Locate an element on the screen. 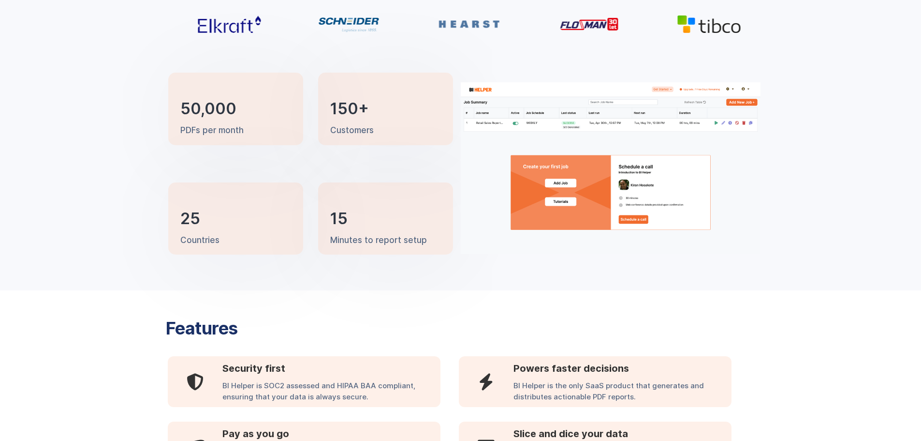 This screenshot has height=441, width=921. h3: 15 is located at coordinates (339, 219).